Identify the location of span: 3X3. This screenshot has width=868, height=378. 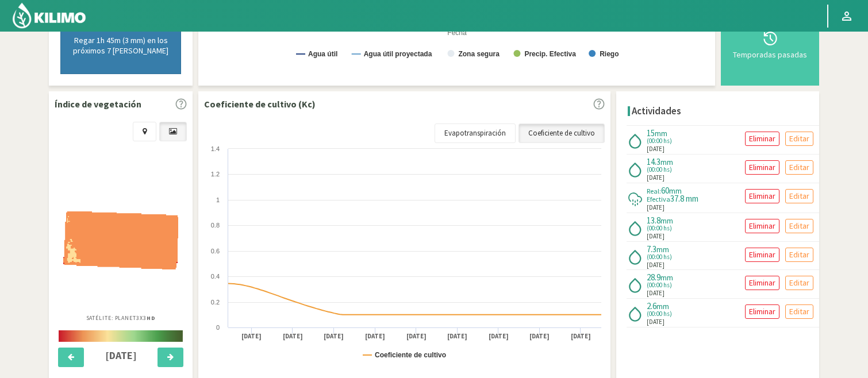
(146, 318).